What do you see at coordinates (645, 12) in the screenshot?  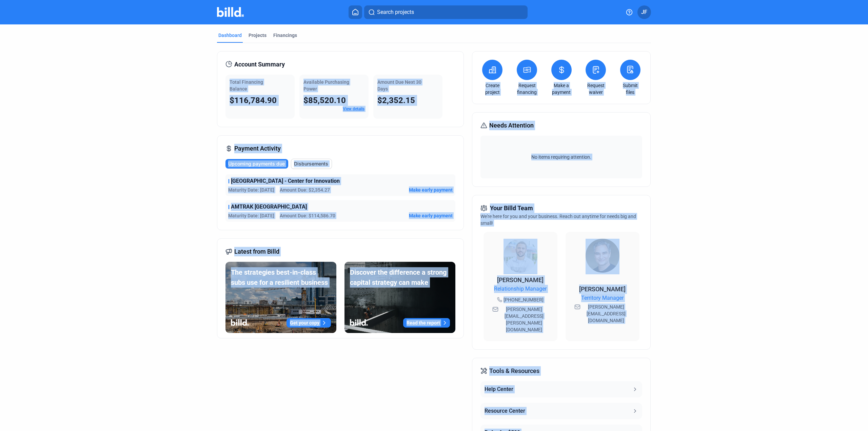 I see `span: JF` at bounding box center [645, 12].